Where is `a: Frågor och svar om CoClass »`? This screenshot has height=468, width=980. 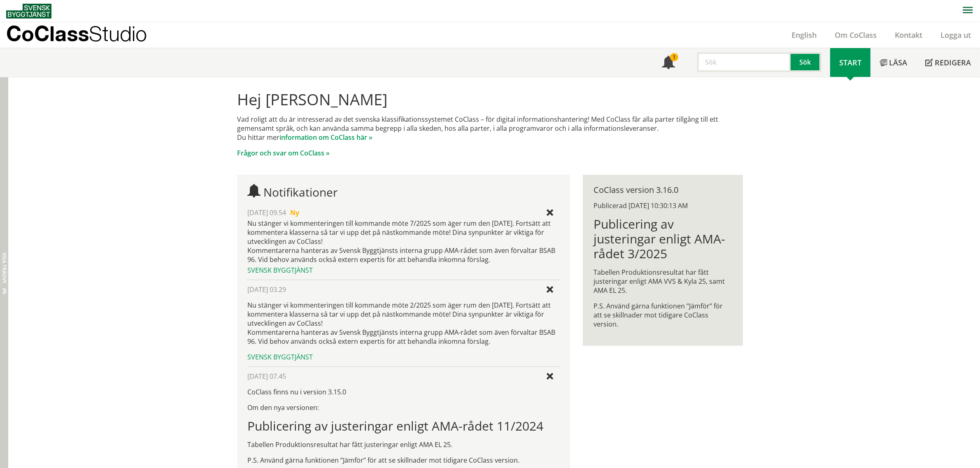 a: Frågor och svar om CoClass » is located at coordinates (283, 153).